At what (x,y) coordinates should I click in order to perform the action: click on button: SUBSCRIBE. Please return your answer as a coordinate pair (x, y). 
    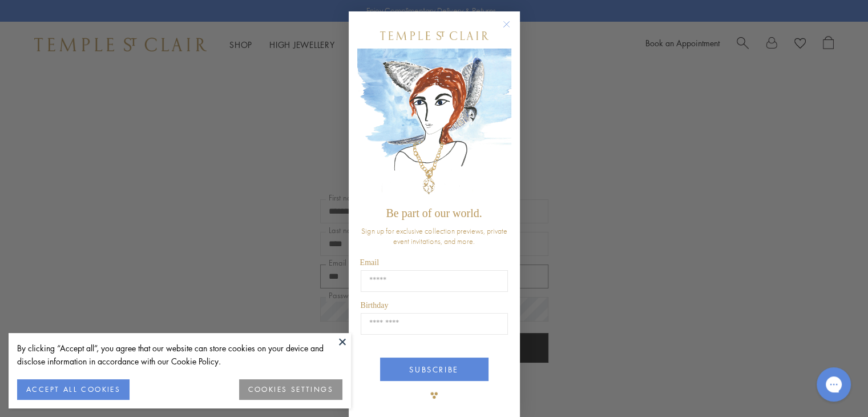
    Looking at the image, I should click on (434, 369).